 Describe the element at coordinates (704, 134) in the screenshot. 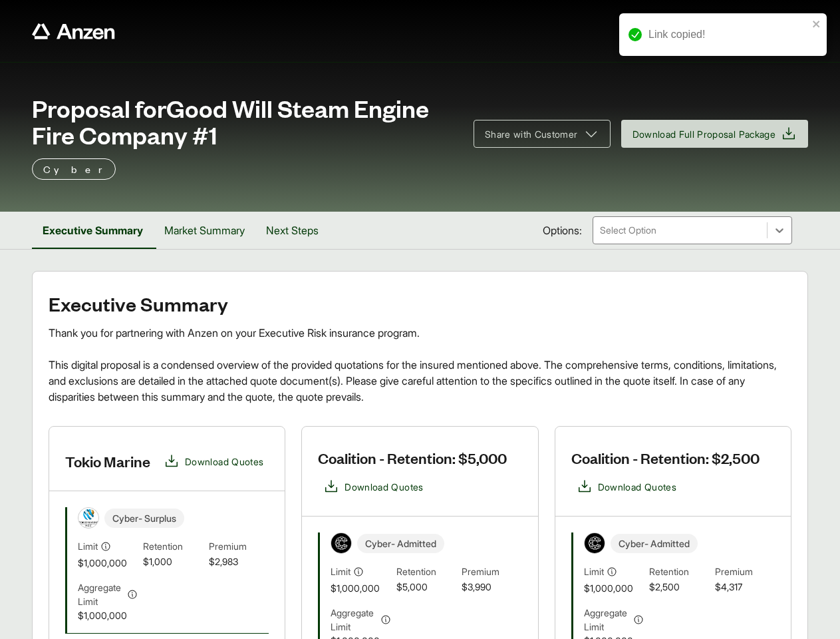

I see `span: Download Full Proposal Package` at that location.